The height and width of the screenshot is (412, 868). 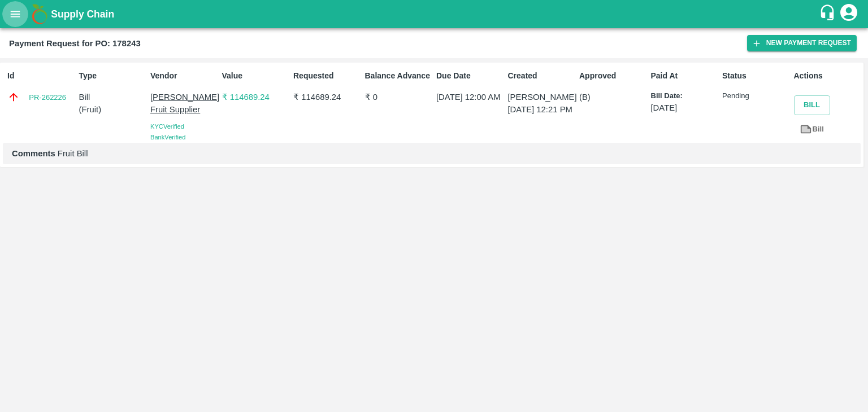 What do you see at coordinates (848, 14) in the screenshot?
I see `div: account of current user` at bounding box center [848, 14].